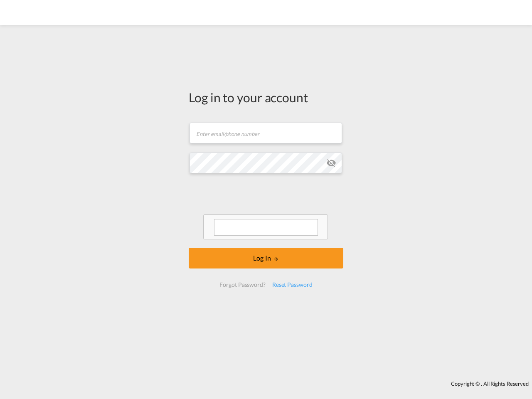 This screenshot has width=532, height=399. I want to click on div: Log in to your account, so click(266, 97).